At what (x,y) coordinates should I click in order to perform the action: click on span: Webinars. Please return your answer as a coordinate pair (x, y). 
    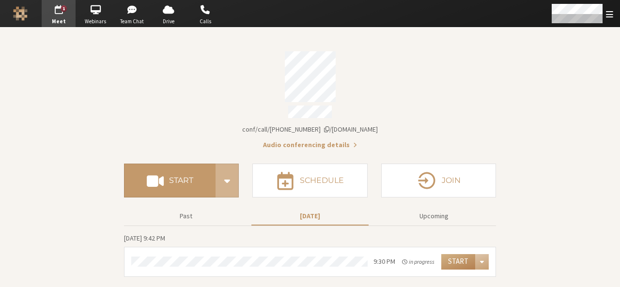
    Looking at the image, I should click on (95, 21).